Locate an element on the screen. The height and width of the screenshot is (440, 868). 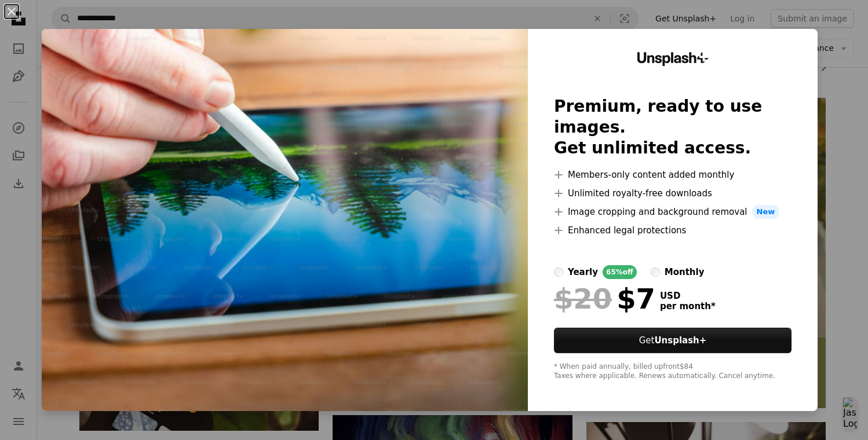
li: Image cropping and background removal is located at coordinates (673, 212).